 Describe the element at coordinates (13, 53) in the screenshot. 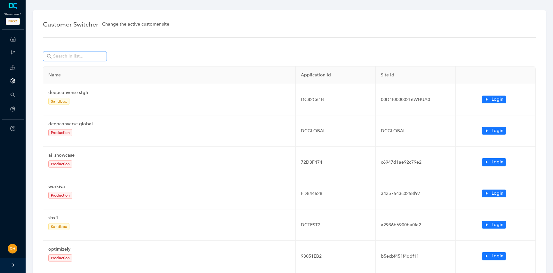

I see `span: branches` at that location.